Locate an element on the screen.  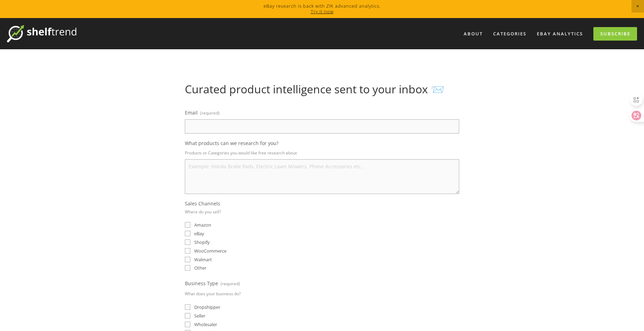
h1: Curated product intelligence sent to your inbox 📨 is located at coordinates (322, 89).